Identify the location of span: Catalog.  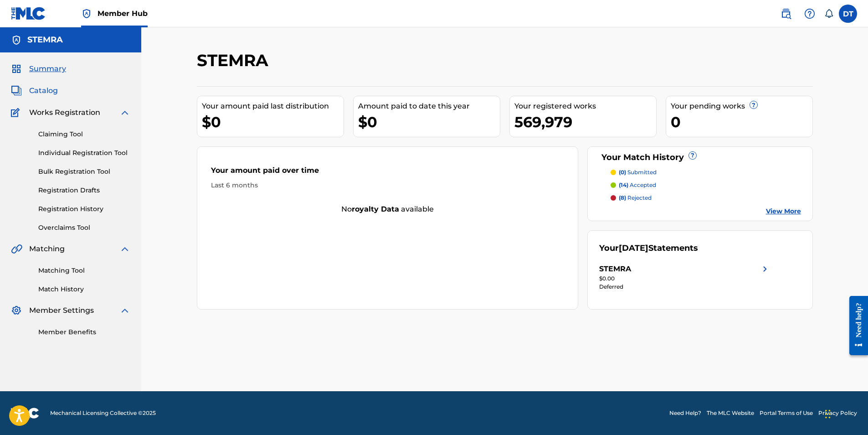
(43, 91).